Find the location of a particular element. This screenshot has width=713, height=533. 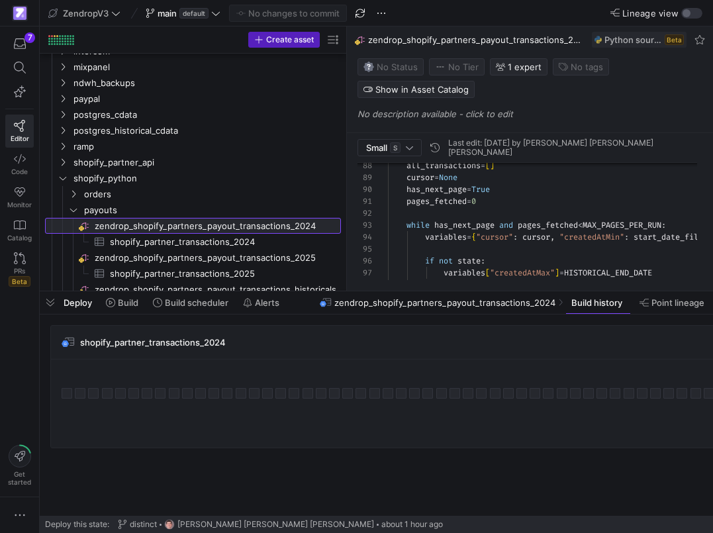

span: Build scheduler is located at coordinates (197, 302).